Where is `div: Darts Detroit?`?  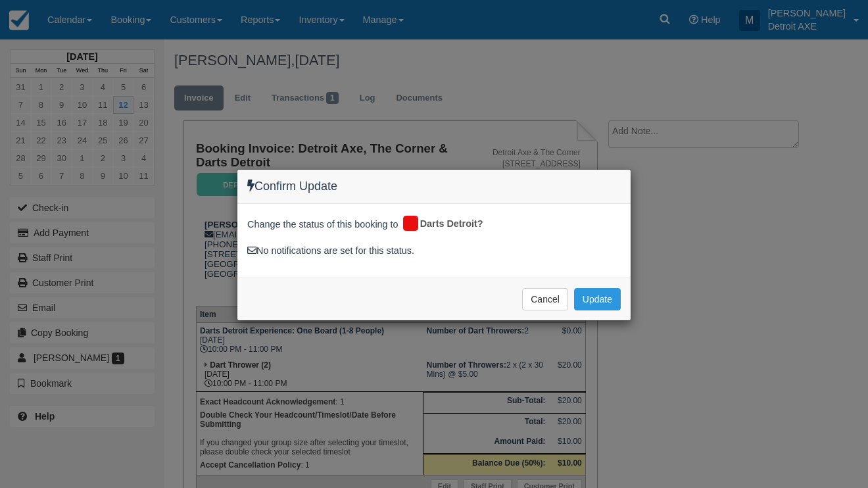 div: Darts Detroit? is located at coordinates (447, 224).